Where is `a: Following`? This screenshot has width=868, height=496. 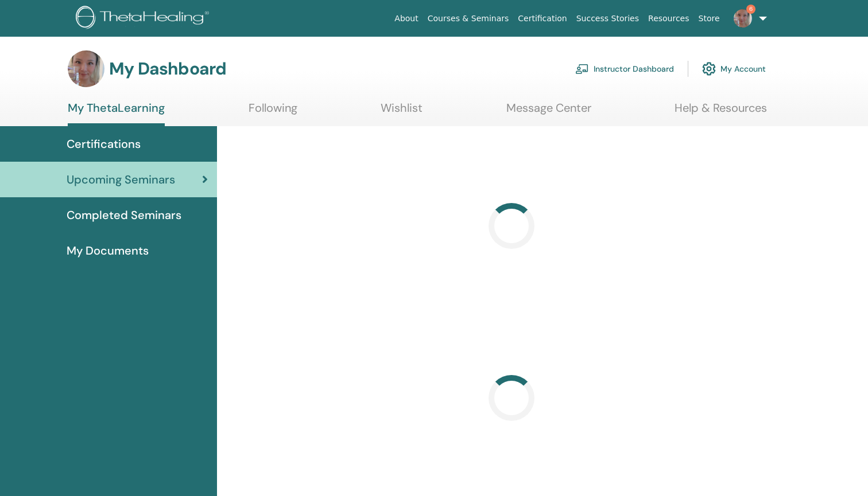
a: Following is located at coordinates (273, 112).